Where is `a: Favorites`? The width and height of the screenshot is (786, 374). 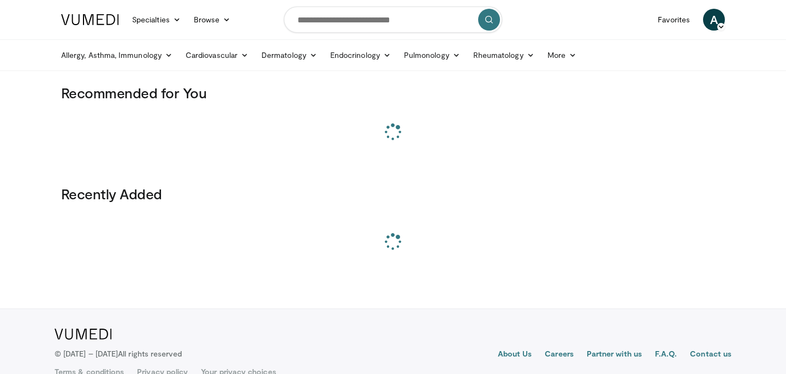 a: Favorites is located at coordinates (674, 20).